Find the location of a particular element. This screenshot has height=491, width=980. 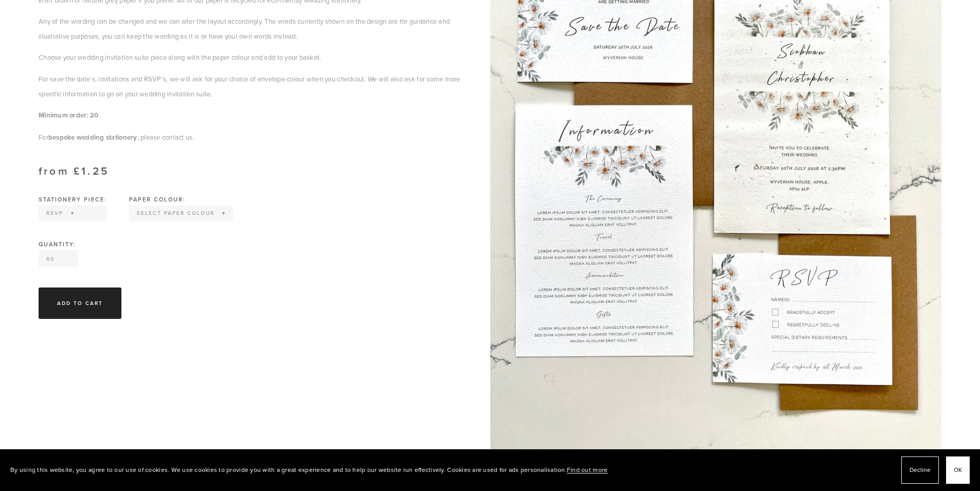

span: OK is located at coordinates (958, 470).